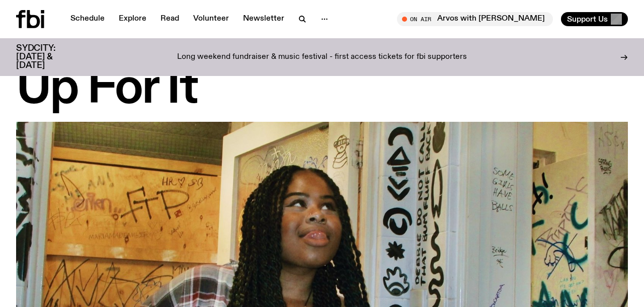 This screenshot has width=644, height=307. I want to click on p: Long weekend fundraiser & music festival - first access tickets for fbi supporters, so click(322, 57).